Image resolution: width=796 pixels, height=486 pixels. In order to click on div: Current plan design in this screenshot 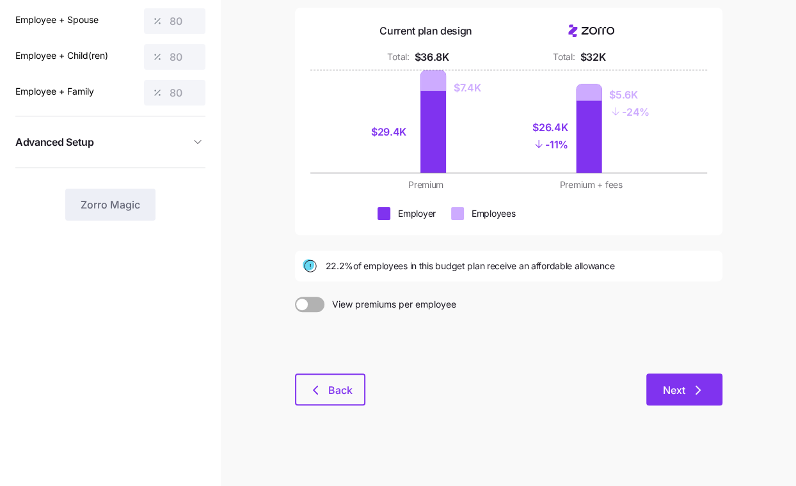, I will do `click(425, 31)`.